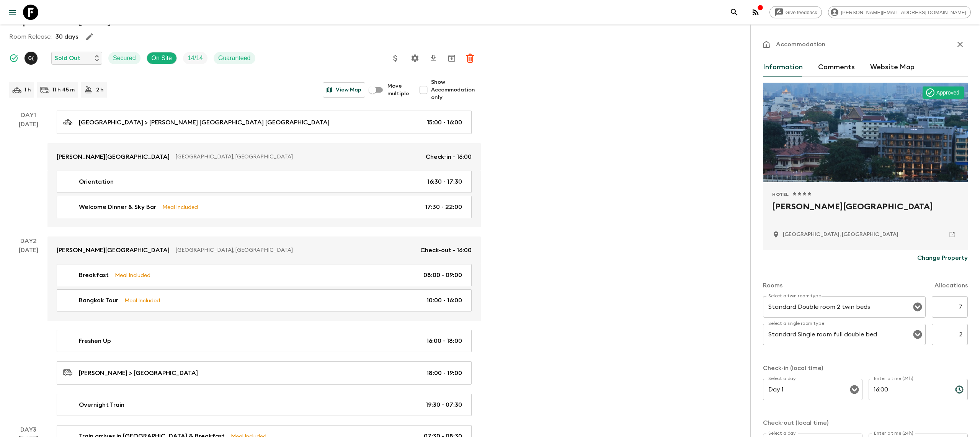  I want to click on p: 16:00 - 18:00, so click(444, 340).